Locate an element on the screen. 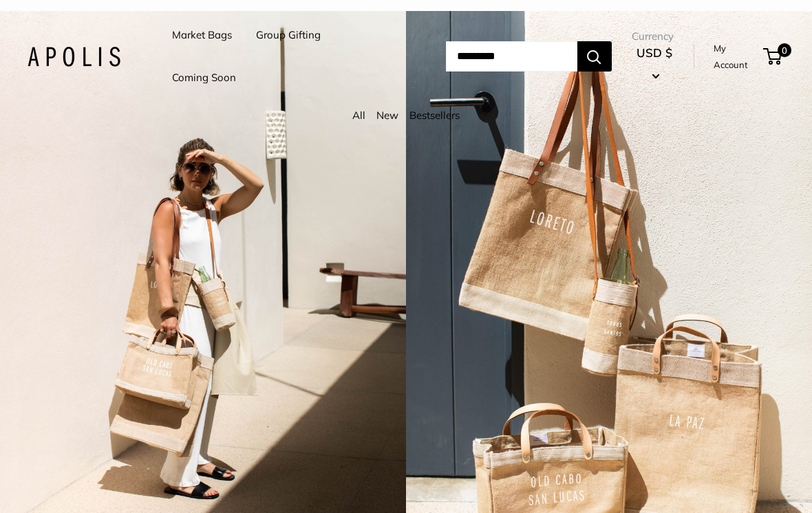 The height and width of the screenshot is (513, 812). a: Group Gifting is located at coordinates (289, 36).